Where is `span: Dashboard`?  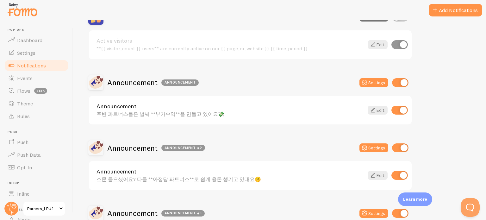 span: Dashboard is located at coordinates (30, 40).